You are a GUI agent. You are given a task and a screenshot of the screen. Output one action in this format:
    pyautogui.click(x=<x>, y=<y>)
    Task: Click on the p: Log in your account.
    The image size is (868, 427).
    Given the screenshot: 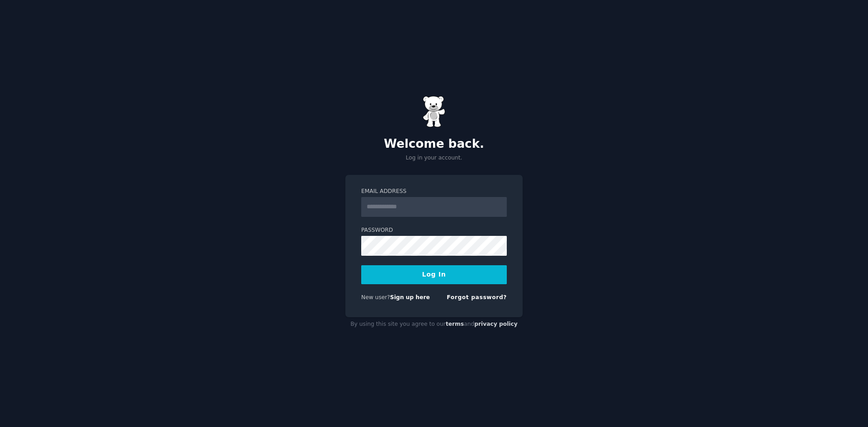 What is the action you would take?
    pyautogui.click(x=434, y=158)
    